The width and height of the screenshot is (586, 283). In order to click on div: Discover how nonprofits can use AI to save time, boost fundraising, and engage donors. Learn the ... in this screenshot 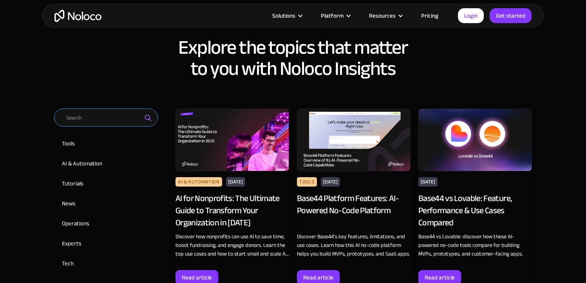, I will do `click(232, 245)`.